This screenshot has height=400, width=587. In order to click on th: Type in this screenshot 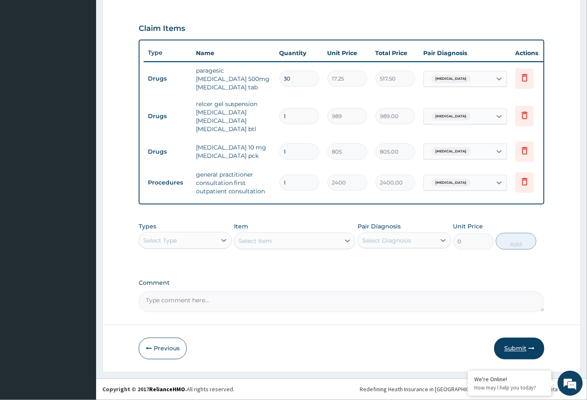, I will do `click(167, 53)`.